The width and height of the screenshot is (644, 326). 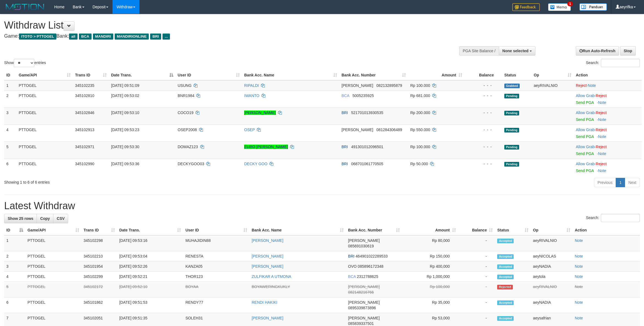 What do you see at coordinates (585, 164) in the screenshot?
I see `a: Allow Grab` at bounding box center [585, 164].